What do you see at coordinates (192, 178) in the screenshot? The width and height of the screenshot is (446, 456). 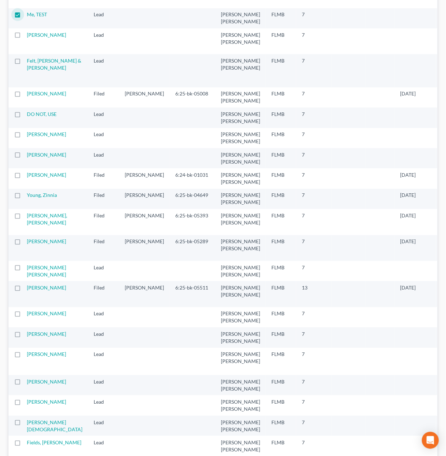 I see `td: 6:24-bk-01031` at bounding box center [192, 178].